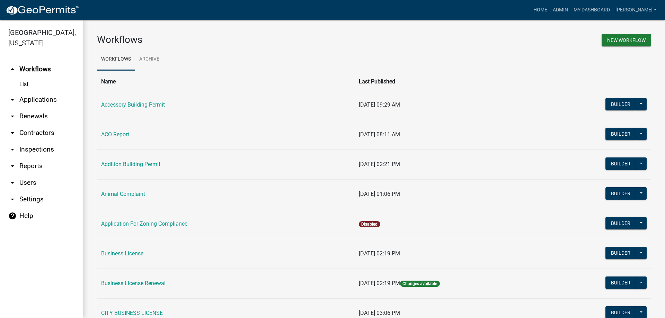 The height and width of the screenshot is (318, 665). What do you see at coordinates (541, 10) in the screenshot?
I see `a: Home` at bounding box center [541, 10].